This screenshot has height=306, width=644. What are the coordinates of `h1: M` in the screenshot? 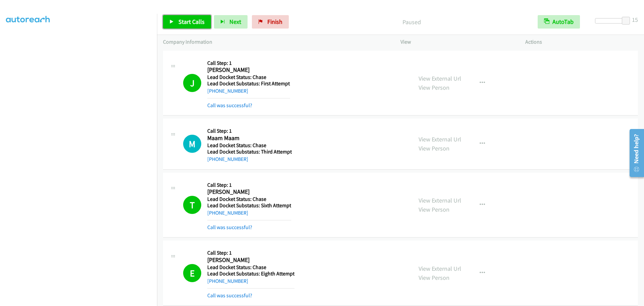 It's located at (192, 144).